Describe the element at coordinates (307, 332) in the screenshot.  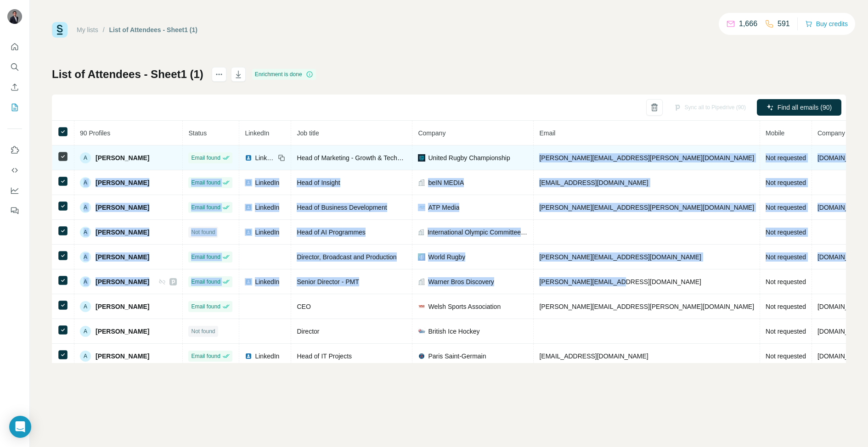
I see `span: Director` at that location.